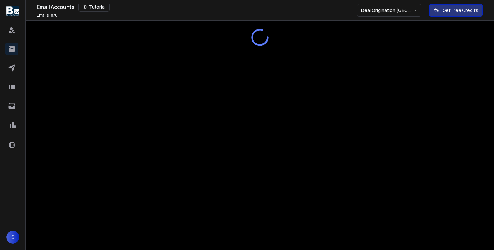 The height and width of the screenshot is (250, 494). I want to click on div: Email Accounts, so click(197, 7).